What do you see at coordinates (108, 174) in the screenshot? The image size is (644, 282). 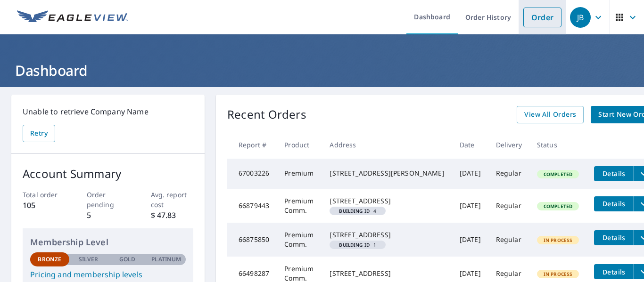 I see `p: Account Summary` at bounding box center [108, 174].